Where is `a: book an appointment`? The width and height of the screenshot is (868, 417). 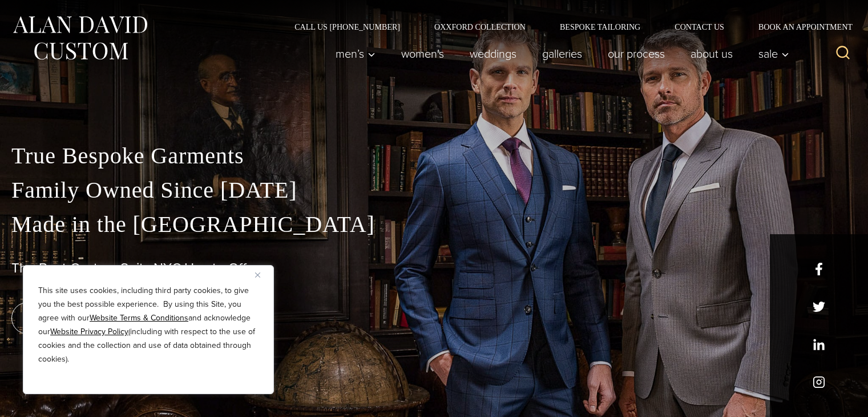 a: book an appointment is located at coordinates (91, 318).